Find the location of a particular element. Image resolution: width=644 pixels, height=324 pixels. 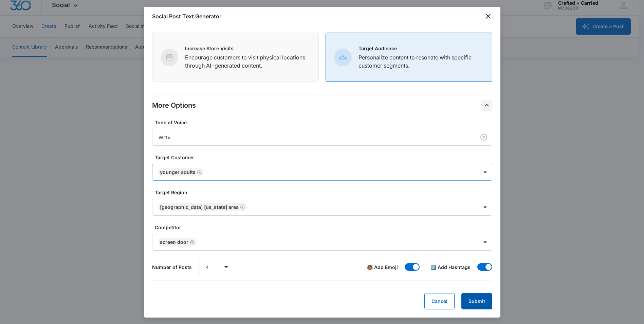

label: 🐻 Add Emoji is located at coordinates (382, 267).